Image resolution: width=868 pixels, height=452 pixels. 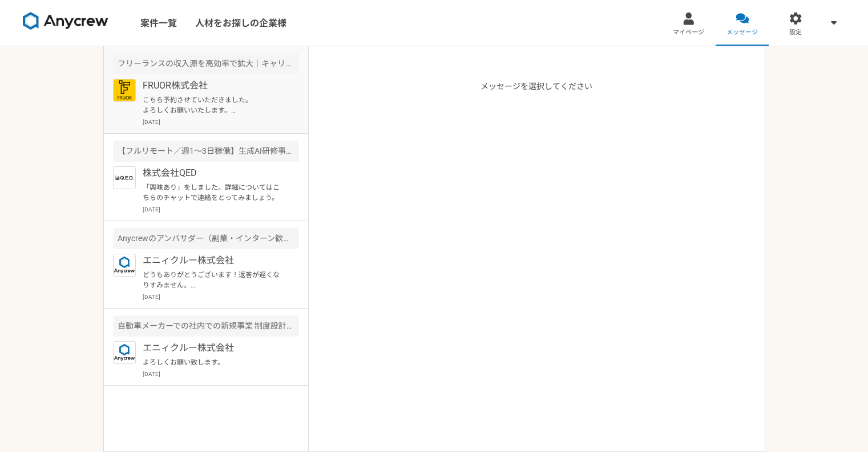 What do you see at coordinates (689, 32) in the screenshot?
I see `span: マイページ` at bounding box center [689, 32].